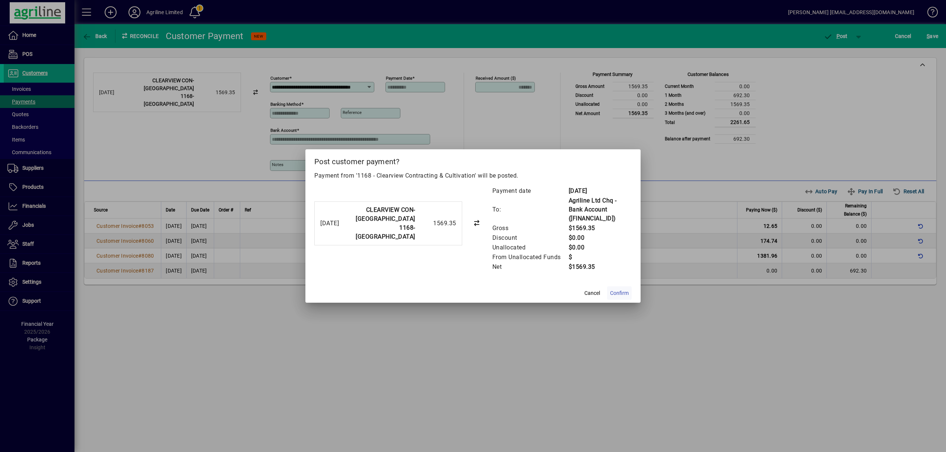 Image resolution: width=946 pixels, height=452 pixels. Describe the element at coordinates (592, 293) in the screenshot. I see `button: Cancel` at that location.